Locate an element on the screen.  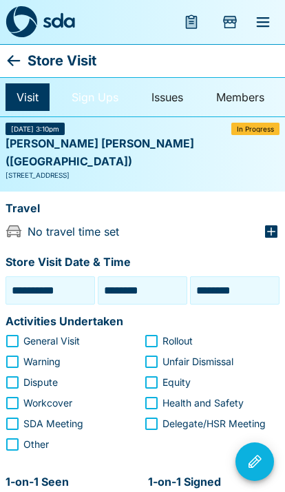
span: Rollout is located at coordinates (178, 340).